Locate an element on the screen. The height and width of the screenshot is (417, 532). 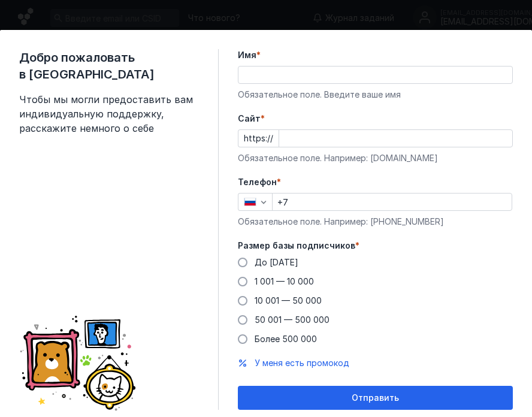
span: У меня есть промокод is located at coordinates (302, 362).